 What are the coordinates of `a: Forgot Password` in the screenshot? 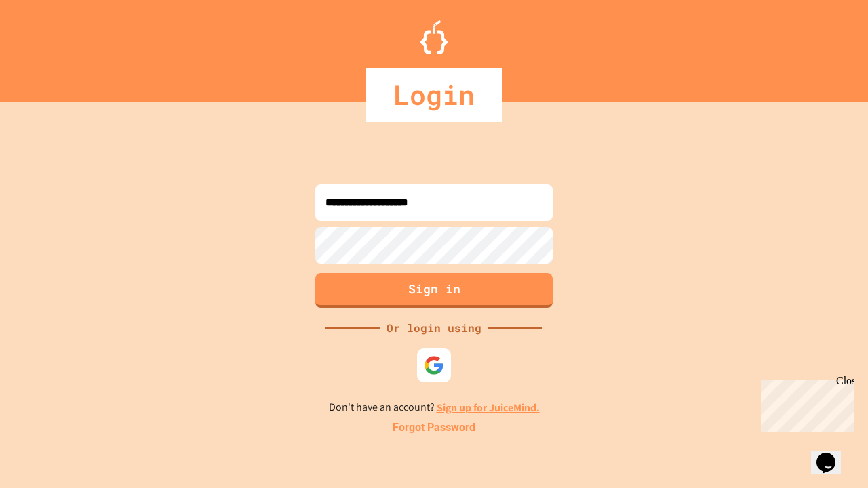 It's located at (434, 428).